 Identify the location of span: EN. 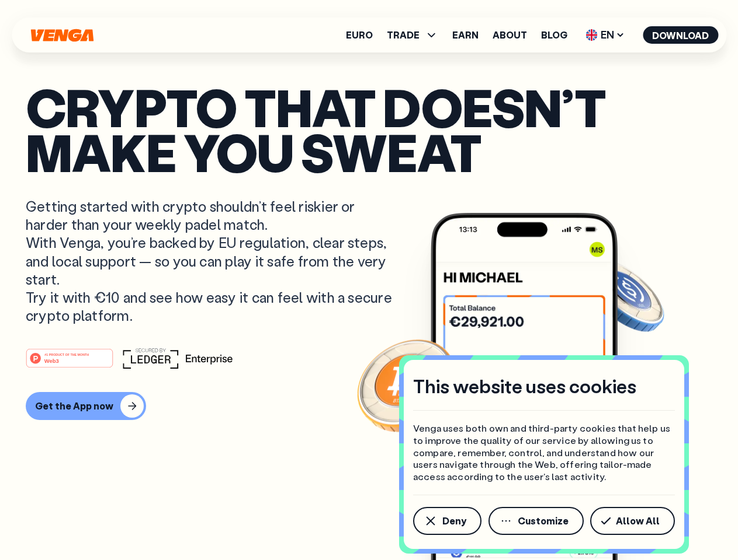
(605, 35).